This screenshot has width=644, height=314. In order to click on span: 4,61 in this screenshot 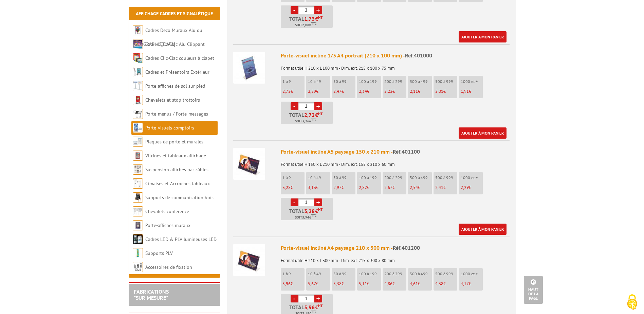, I will do `click(414, 283)`.